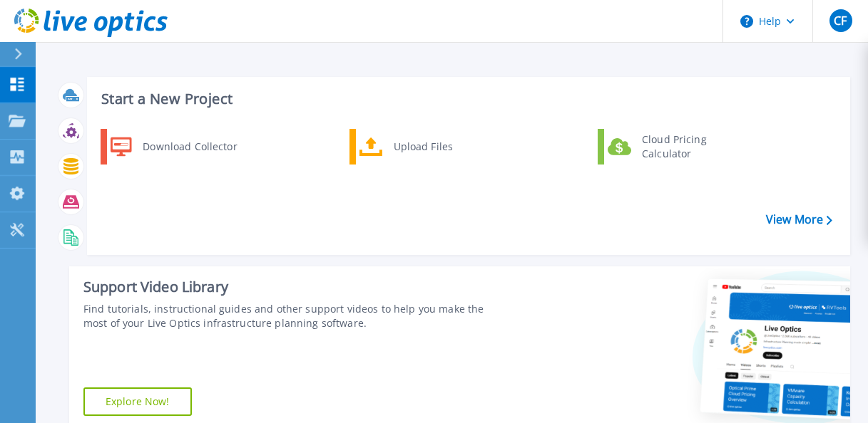 This screenshot has width=868, height=423. What do you see at coordinates (439, 147) in the screenshot?
I see `div: Upload Files` at bounding box center [439, 147].